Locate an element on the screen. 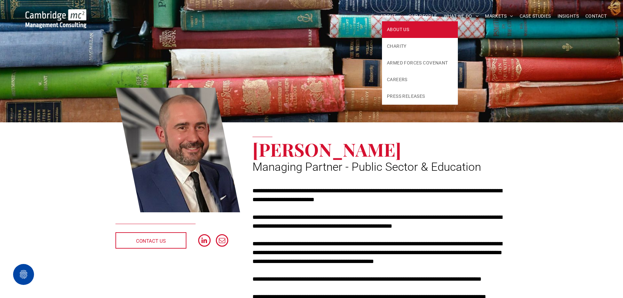 This screenshot has height=298, width=623. a: CASE STUDIES is located at coordinates (535, 16).